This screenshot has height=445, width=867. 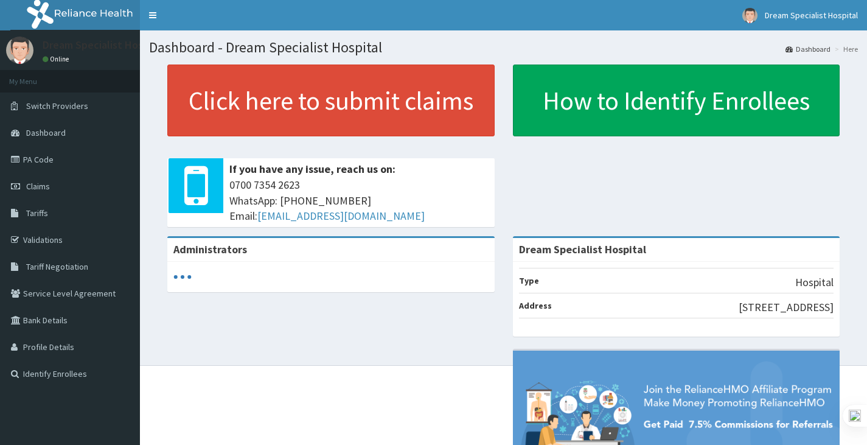 I want to click on span: Switch Providers, so click(x=57, y=106).